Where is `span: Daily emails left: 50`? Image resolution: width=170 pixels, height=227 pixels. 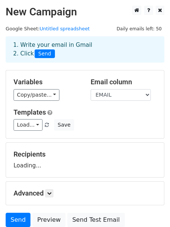 span: Daily emails left: 50 is located at coordinates (139, 29).